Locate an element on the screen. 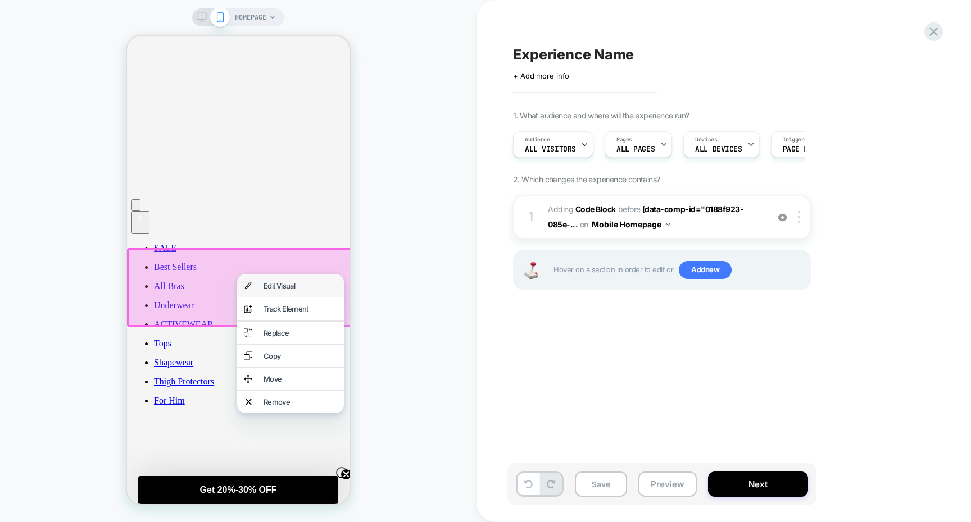 The width and height of the screenshot is (971, 522). img: crossed eye is located at coordinates (782, 217).